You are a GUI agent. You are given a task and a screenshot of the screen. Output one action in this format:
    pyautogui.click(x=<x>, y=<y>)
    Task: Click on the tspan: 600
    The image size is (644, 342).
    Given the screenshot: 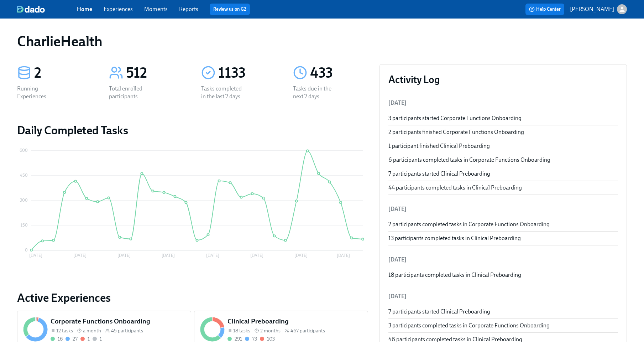 What is the action you would take?
    pyautogui.click(x=23, y=151)
    